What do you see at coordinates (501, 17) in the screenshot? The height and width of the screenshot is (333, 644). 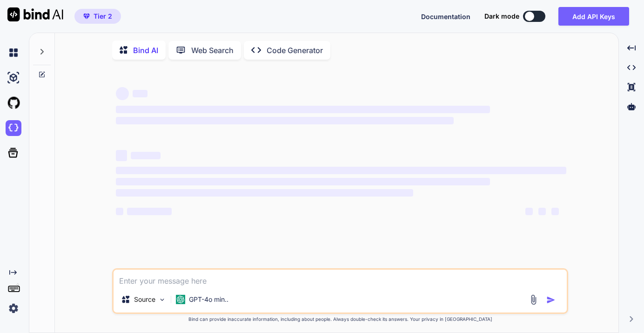 I see `span: Dark mode` at bounding box center [501, 17].